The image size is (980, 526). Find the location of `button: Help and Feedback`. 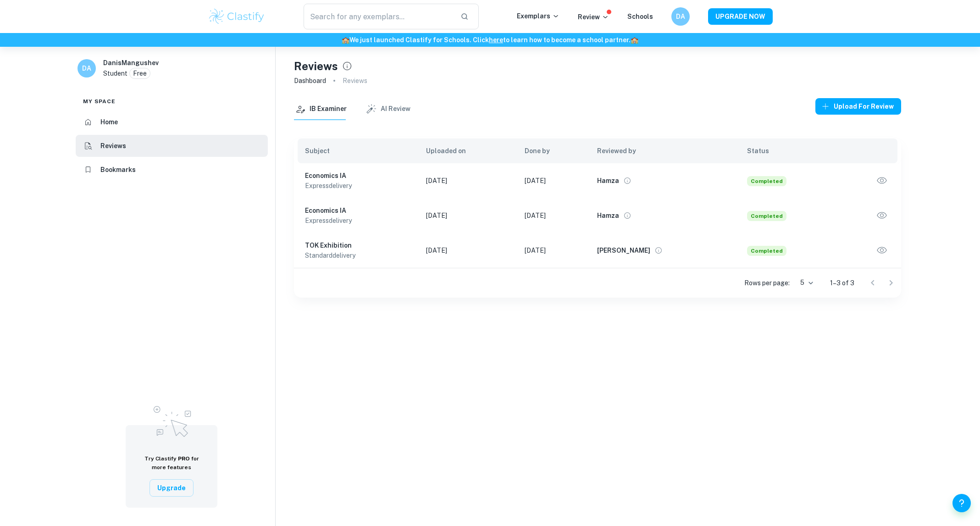

button: Help and Feedback is located at coordinates (962, 503).